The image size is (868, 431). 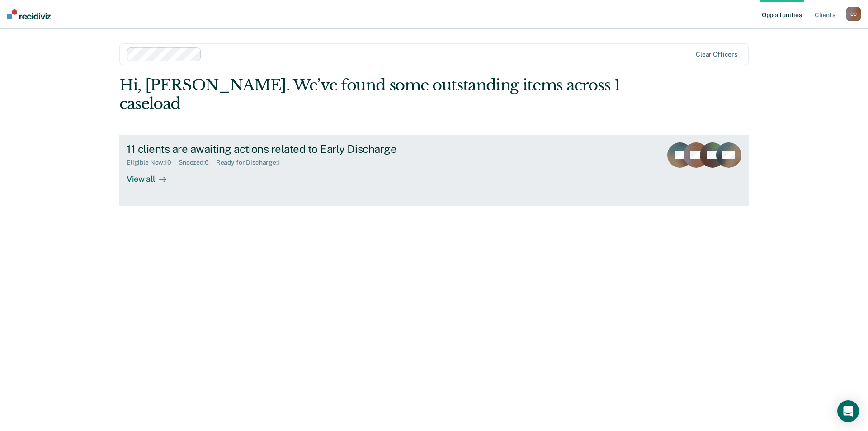 I want to click on div: Ready for Discharge : 1, so click(x=252, y=162).